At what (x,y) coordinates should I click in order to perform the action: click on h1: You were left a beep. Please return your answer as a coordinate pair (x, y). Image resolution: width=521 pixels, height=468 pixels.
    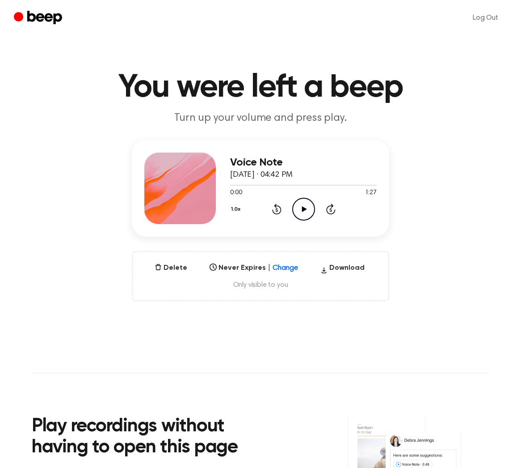
    Looking at the image, I should click on (261, 88).